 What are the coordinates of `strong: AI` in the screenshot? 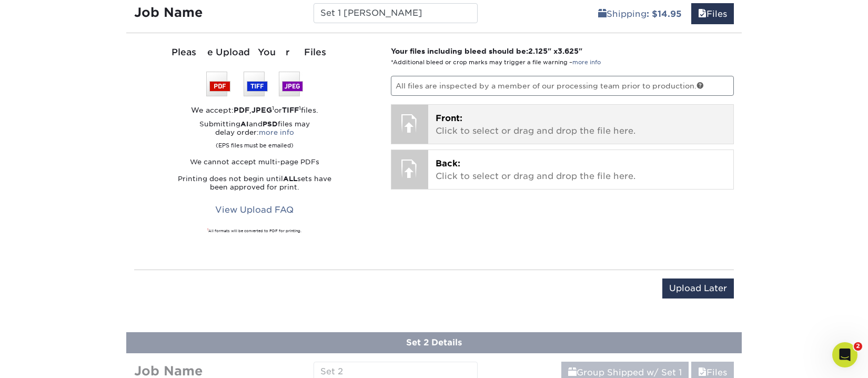 It's located at (245, 124).